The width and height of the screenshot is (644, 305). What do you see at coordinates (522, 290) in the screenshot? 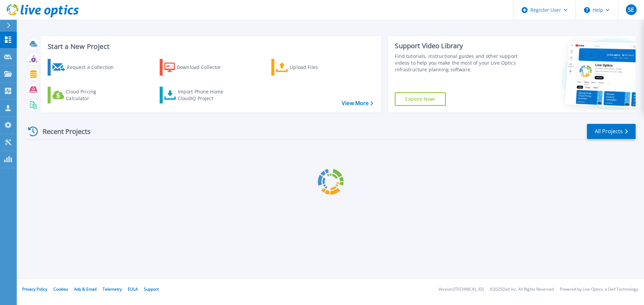
I see `li: © 2025 Dell Inc. All Rights Reserved` at bounding box center [522, 290].